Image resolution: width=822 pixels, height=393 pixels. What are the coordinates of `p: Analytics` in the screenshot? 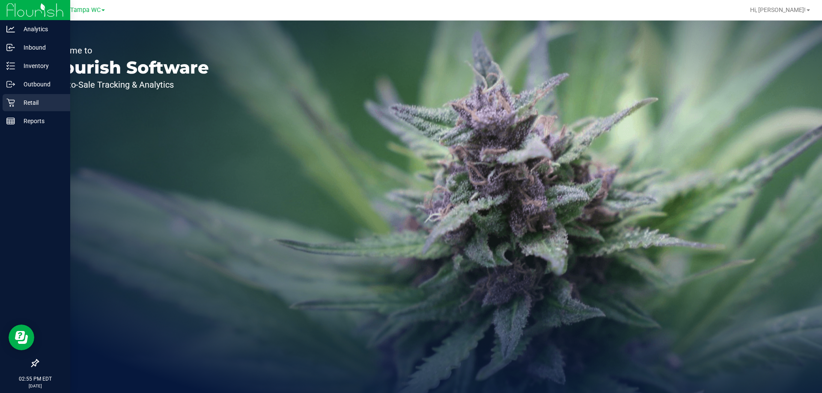 It's located at (41, 29).